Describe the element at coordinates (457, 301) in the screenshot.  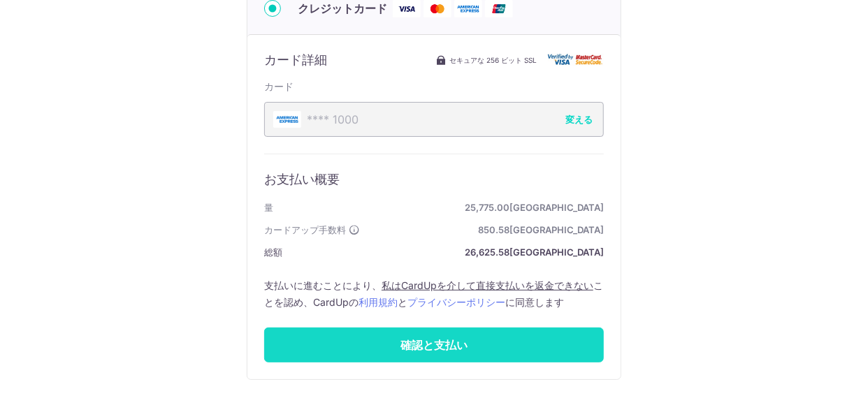
I see `a: プライバシーポリシー` at that location.